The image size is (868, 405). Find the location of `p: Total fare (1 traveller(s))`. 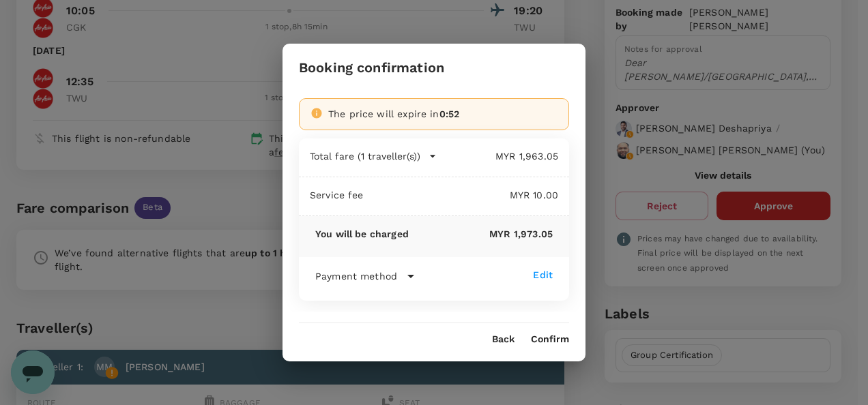

p: Total fare (1 traveller(s)) is located at coordinates (365, 156).